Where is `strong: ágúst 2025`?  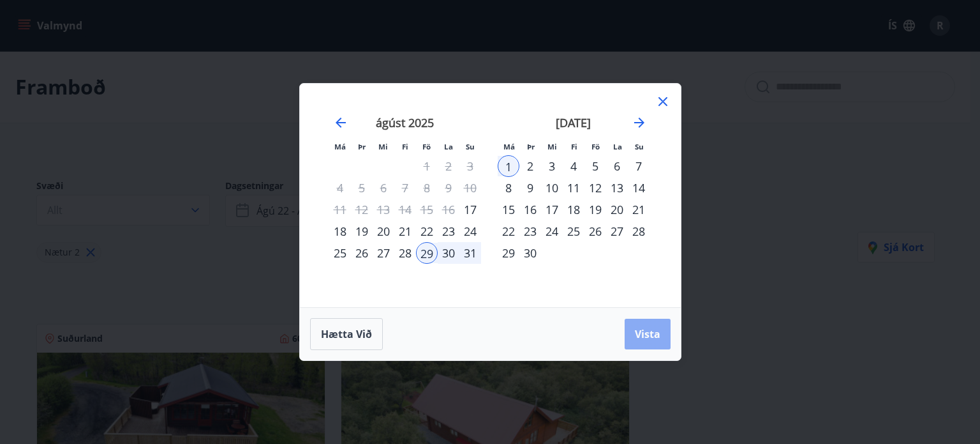 strong: ágúst 2025 is located at coordinates (405, 123).